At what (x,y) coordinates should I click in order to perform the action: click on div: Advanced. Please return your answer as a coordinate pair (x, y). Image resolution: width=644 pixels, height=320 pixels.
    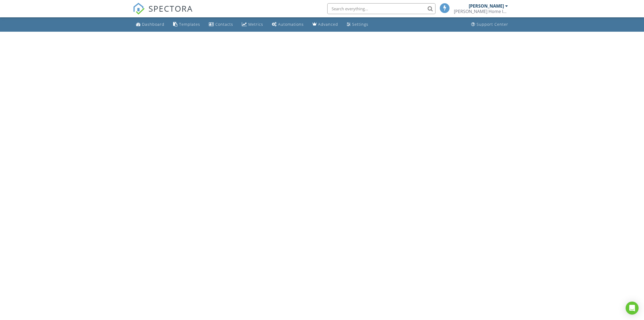
    Looking at the image, I should click on (328, 24).